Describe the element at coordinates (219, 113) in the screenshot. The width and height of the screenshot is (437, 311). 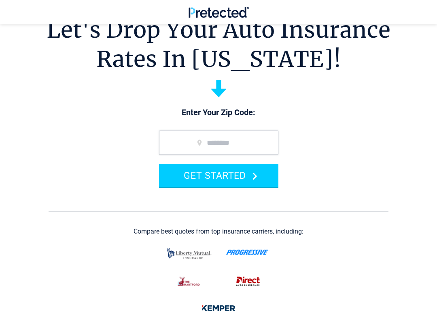
I see `p: Enter Your Zip Code:` at that location.